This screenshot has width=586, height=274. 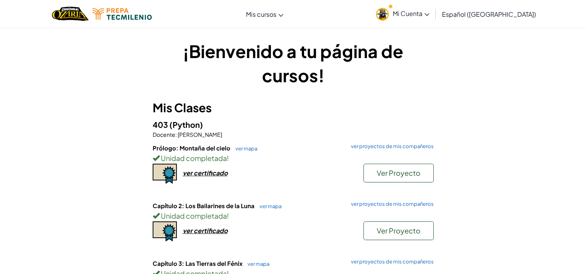 I want to click on a: Mis cursos, so click(x=265, y=14).